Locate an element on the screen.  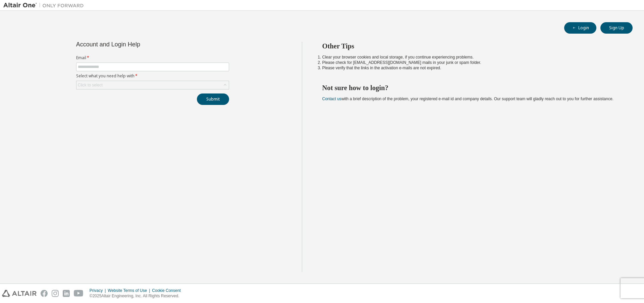
li: Clear your browser cookies and local storage, if you continue experiencing problems. is located at coordinates (472, 57).